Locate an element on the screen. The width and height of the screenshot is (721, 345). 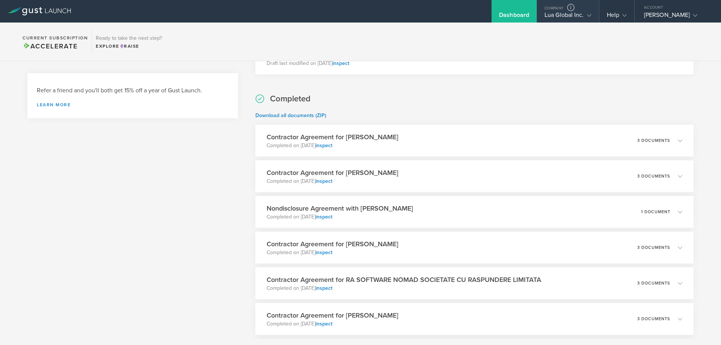
a: Learn more is located at coordinates (133, 105).